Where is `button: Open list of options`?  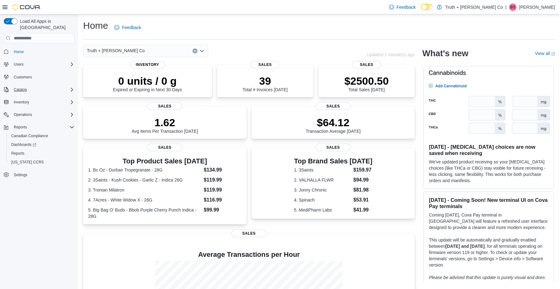 button: Open list of options is located at coordinates (202, 51).